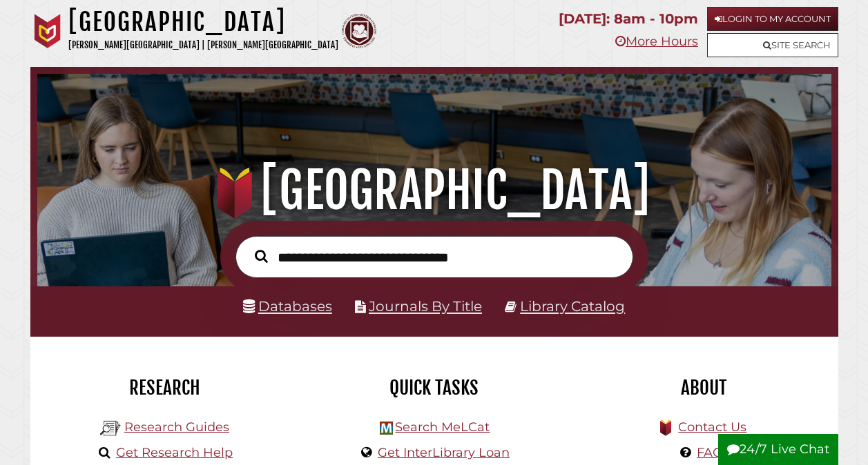  What do you see at coordinates (426, 306) in the screenshot?
I see `a: Journals By Title` at bounding box center [426, 306].